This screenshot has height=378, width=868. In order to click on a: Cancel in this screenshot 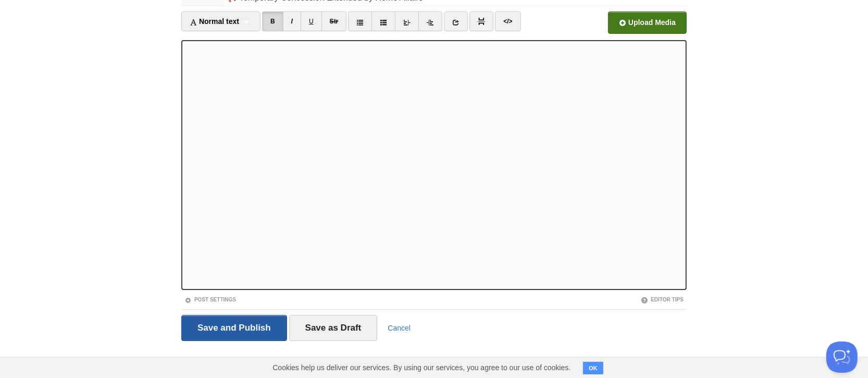, I will do `click(399, 328)`.